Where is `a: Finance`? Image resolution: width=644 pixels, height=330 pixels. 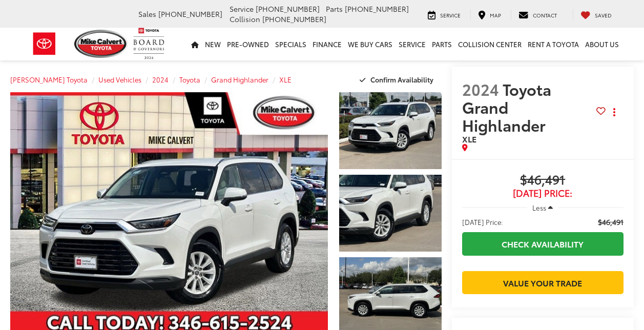
a: Finance is located at coordinates (327, 44).